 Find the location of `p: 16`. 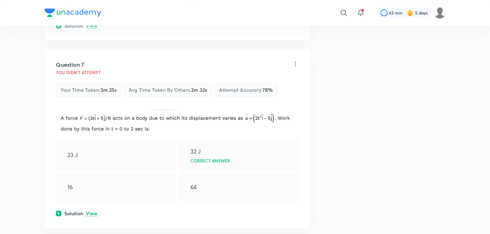

p: 16 is located at coordinates (70, 187).